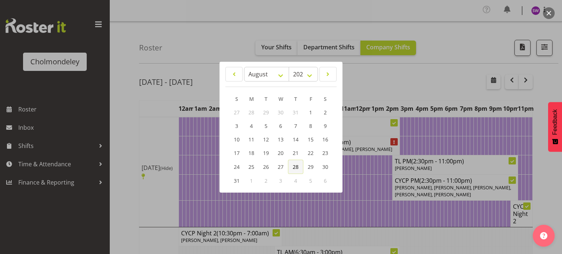  What do you see at coordinates (325, 126) in the screenshot?
I see `span: 9` at bounding box center [325, 126].